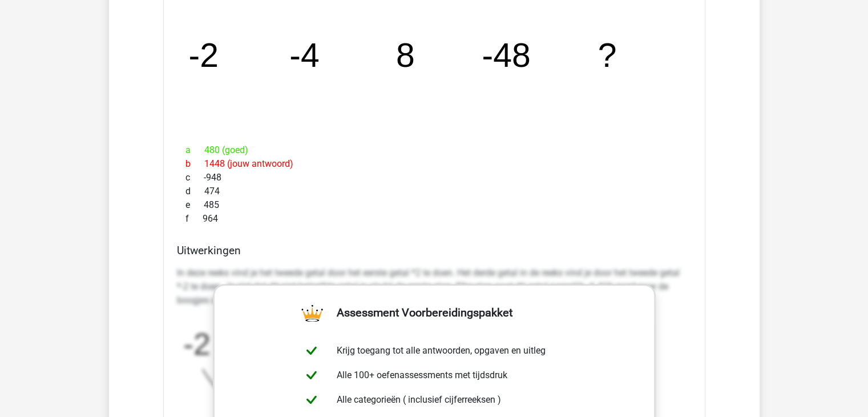 The height and width of the screenshot is (417, 868). What do you see at coordinates (195, 205) in the screenshot?
I see `span: e` at bounding box center [195, 205].